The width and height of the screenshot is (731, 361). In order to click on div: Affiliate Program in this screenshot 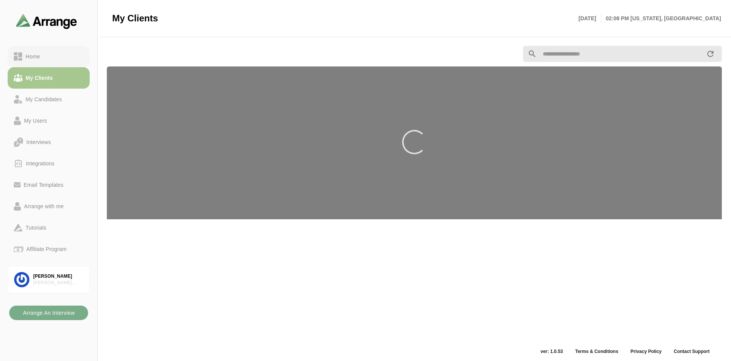, I will do `click(46, 249)`.